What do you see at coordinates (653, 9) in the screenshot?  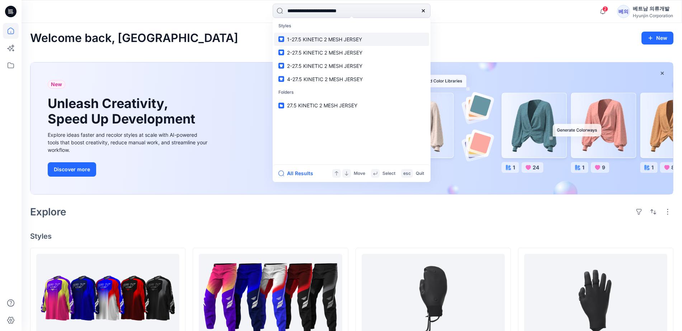 I see `div: 베트남 의류개발` at bounding box center [653, 9].